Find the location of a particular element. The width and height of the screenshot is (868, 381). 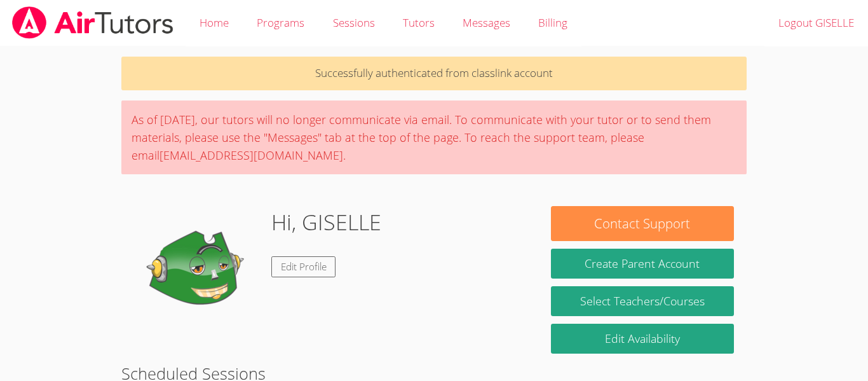

a: Edit Profile is located at coordinates (304, 266).